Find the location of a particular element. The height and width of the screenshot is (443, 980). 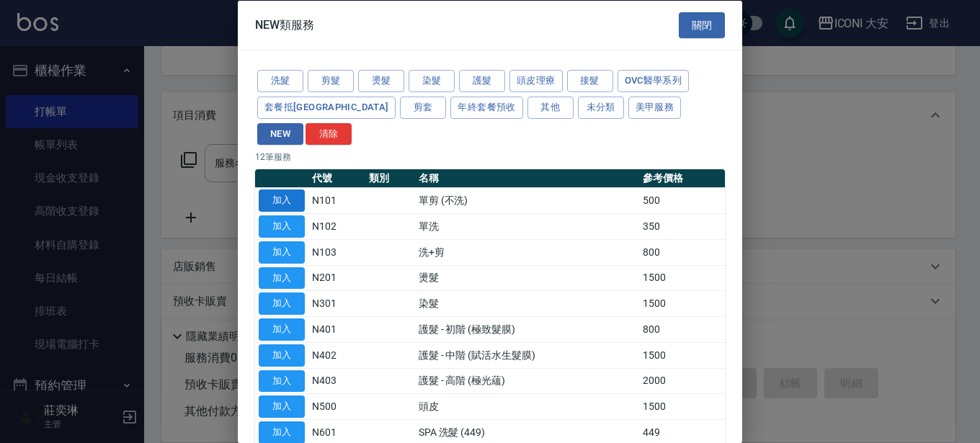

button: 護髮 is located at coordinates (482, 81).